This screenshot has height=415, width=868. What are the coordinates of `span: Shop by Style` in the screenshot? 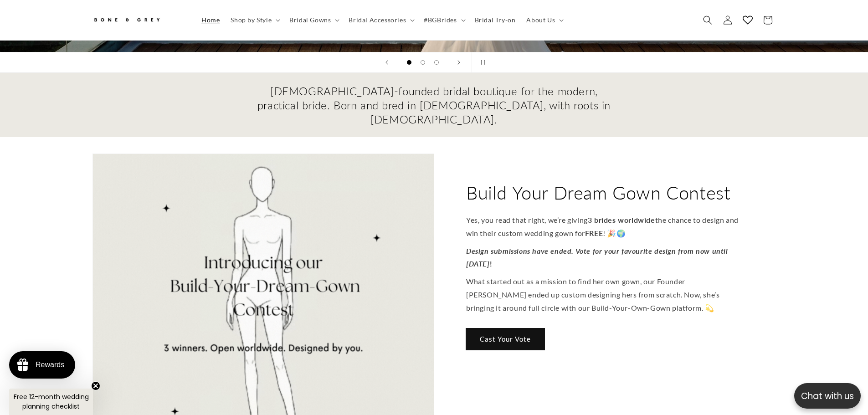 It's located at (251, 20).